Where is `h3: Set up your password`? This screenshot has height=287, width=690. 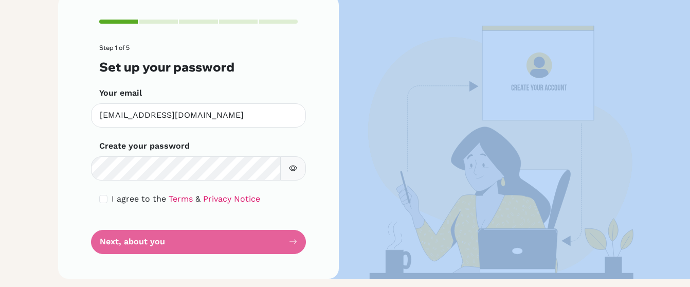
h3: Set up your password is located at coordinates (199, 67).